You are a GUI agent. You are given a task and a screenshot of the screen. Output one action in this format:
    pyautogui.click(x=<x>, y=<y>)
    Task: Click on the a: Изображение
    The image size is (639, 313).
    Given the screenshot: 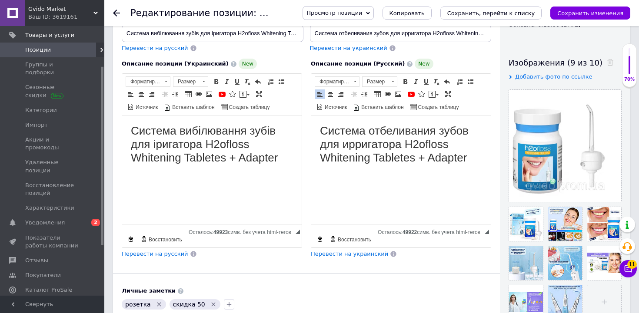 What is the action you would take?
    pyautogui.click(x=398, y=94)
    